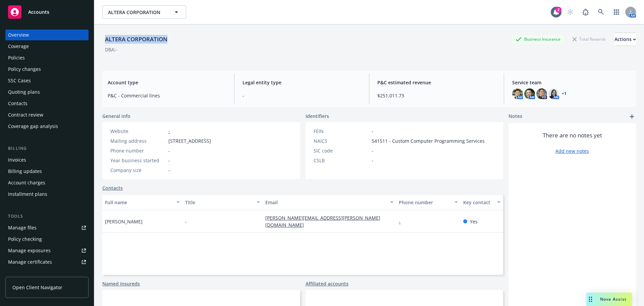 The height and width of the screenshot is (306, 644). Describe the element at coordinates (601, 12) in the screenshot. I see `a: Search` at that location.